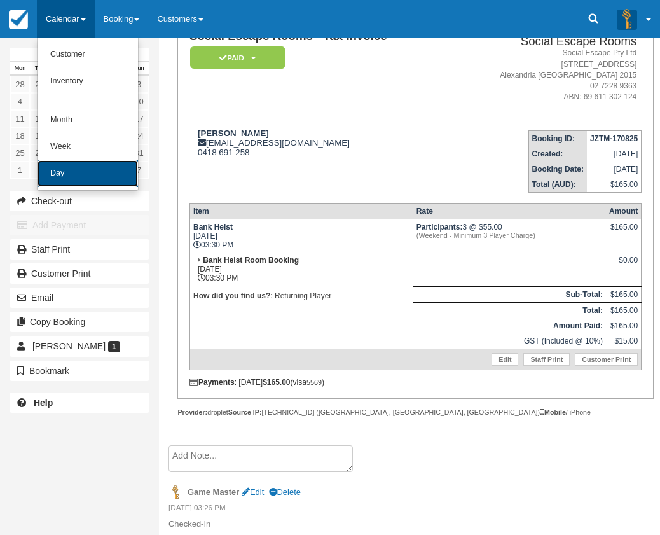  What do you see at coordinates (79, 225) in the screenshot?
I see `button: Add Payment` at bounding box center [79, 225].